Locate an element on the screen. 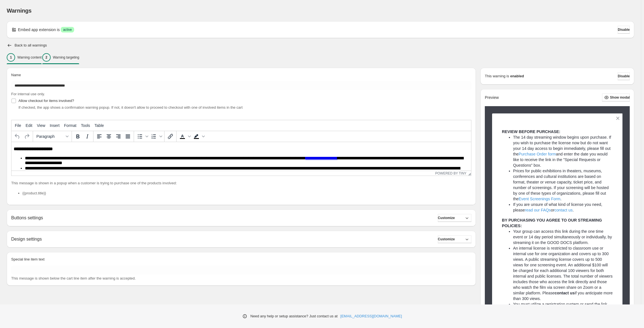 The height and width of the screenshot is (328, 644). strong: enabled is located at coordinates (517, 76).